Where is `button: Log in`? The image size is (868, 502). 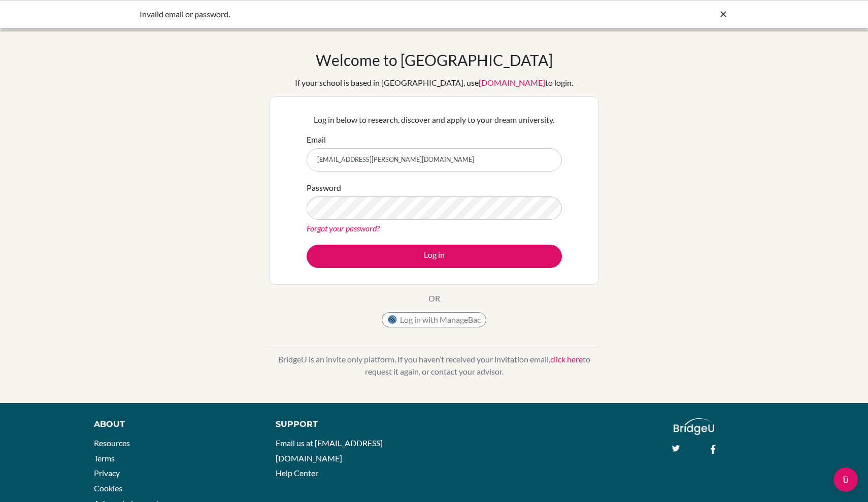
button: Log in is located at coordinates (434, 256).